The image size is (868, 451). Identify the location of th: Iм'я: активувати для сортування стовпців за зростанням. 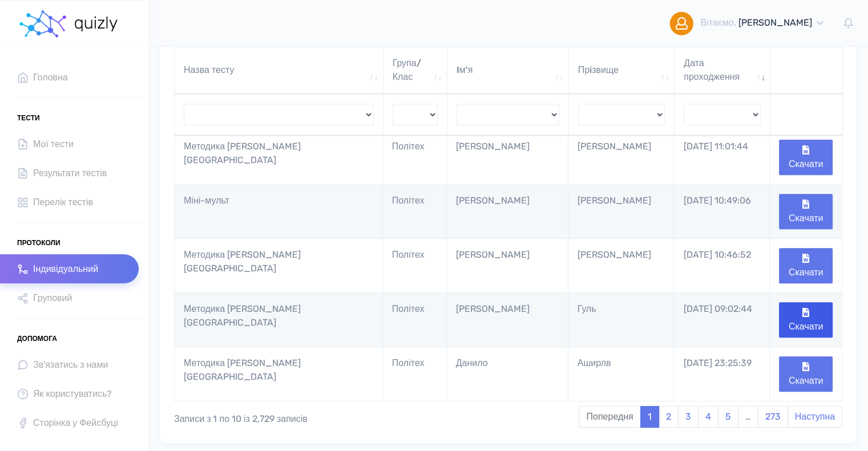
(508, 70).